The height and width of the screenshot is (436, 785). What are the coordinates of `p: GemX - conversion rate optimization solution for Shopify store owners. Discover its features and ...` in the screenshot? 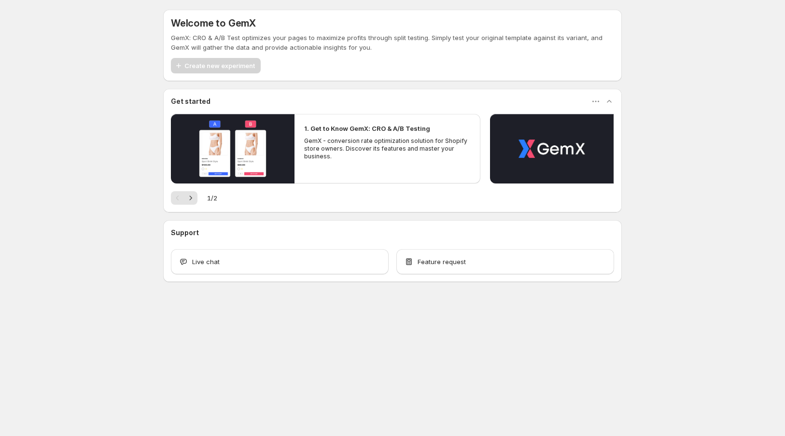 It's located at (387, 149).